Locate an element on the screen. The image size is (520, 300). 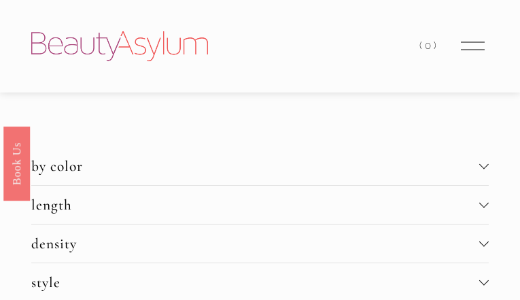
a: 0 items in cart is located at coordinates (429, 46).